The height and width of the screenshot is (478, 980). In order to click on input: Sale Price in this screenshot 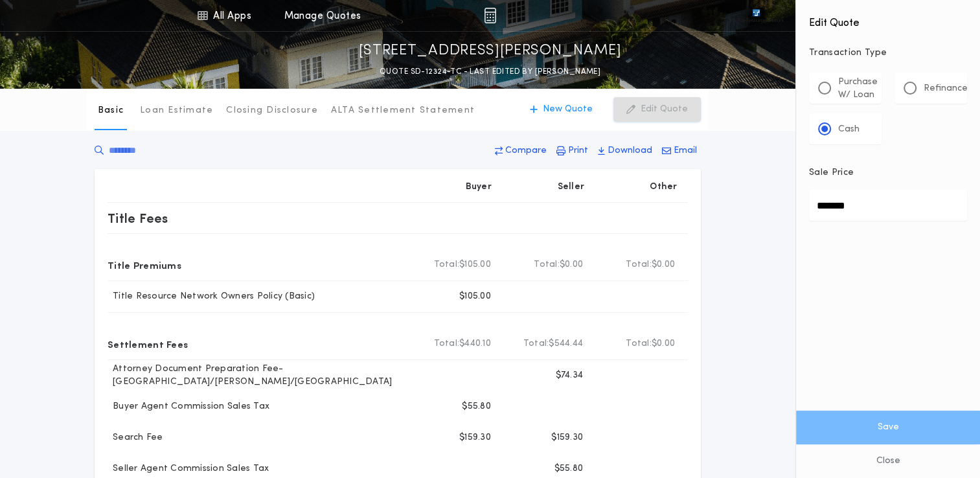, I will do `click(888, 206)`.